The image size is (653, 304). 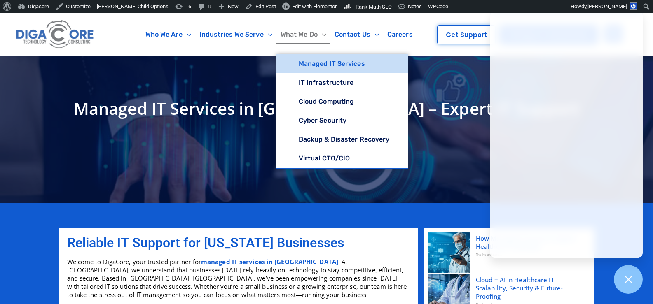 I want to click on a: Who We Are, so click(x=168, y=35).